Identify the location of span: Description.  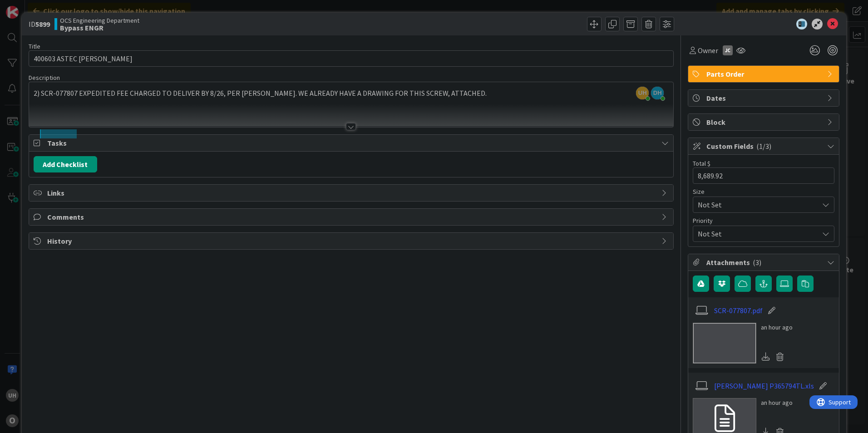
(44, 77).